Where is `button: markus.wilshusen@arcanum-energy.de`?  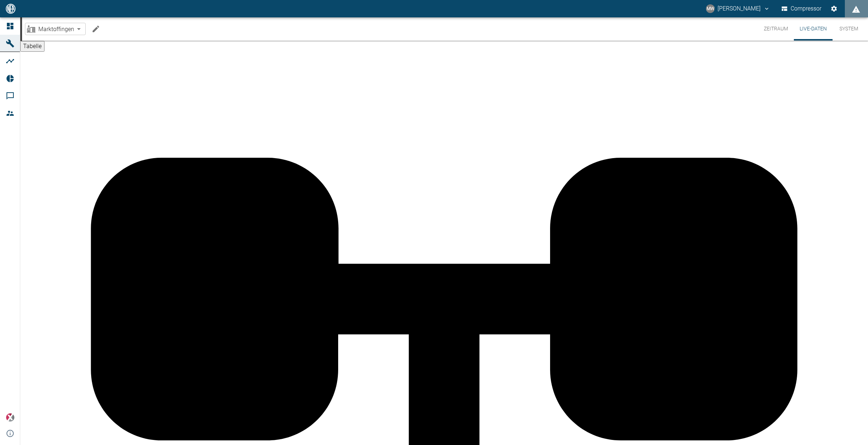
button: markus.wilshusen@arcanum-energy.de is located at coordinates (738, 9).